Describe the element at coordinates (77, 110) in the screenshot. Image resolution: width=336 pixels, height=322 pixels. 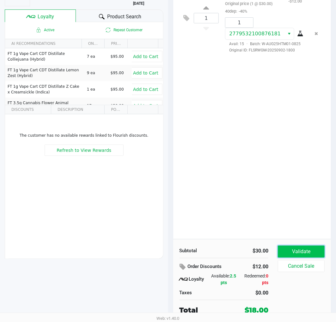
I see `th: DESCRIPTION` at that location.